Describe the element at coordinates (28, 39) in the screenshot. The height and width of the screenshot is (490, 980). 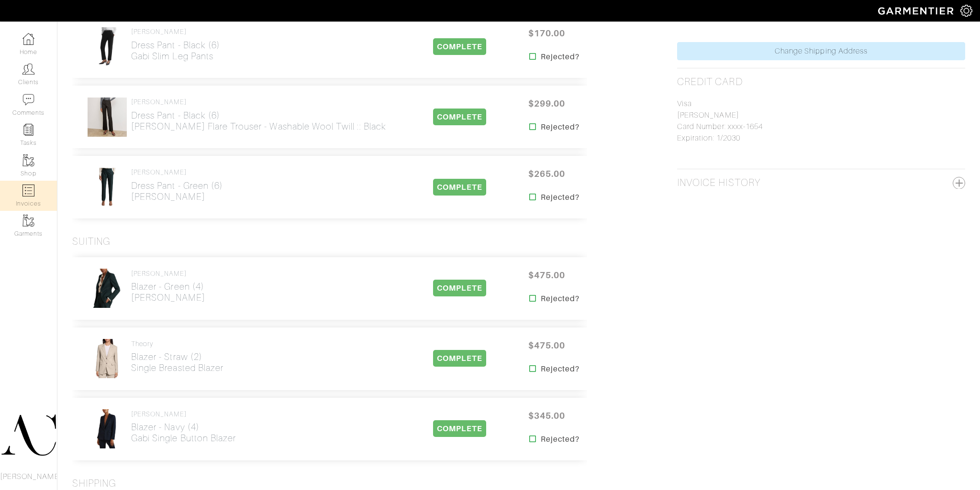
I see `img: dashboard-icon-dbcd8f5a0b271acd01030246c82b418ddd0df26cd7fceb0bd07c9910d44c42f6.png` at that location.